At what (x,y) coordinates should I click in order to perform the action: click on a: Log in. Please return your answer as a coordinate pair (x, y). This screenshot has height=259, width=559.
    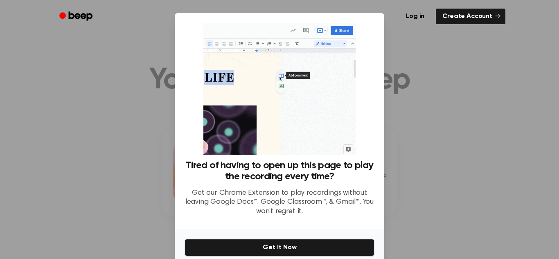
    Looking at the image, I should click on (415, 16).